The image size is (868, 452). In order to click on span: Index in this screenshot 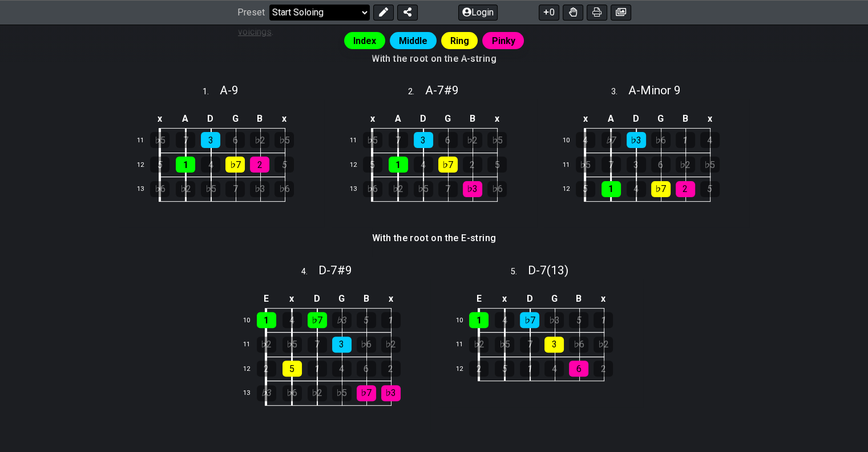, I will do `click(365, 42)`.